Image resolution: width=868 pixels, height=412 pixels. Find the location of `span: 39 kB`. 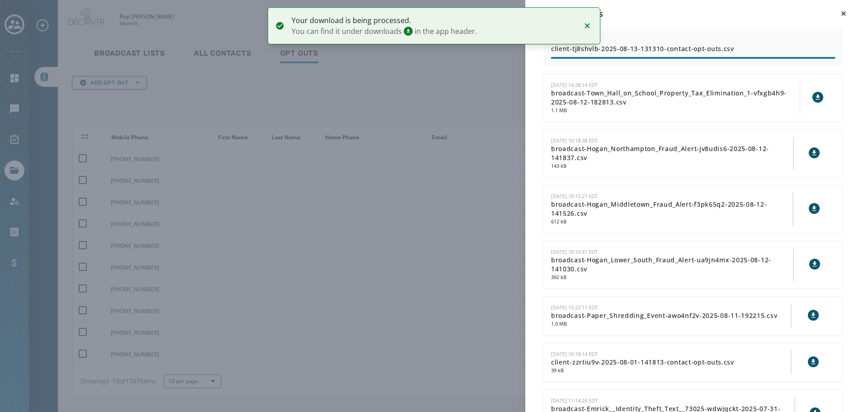

span: 39 kB is located at coordinates (671, 370).